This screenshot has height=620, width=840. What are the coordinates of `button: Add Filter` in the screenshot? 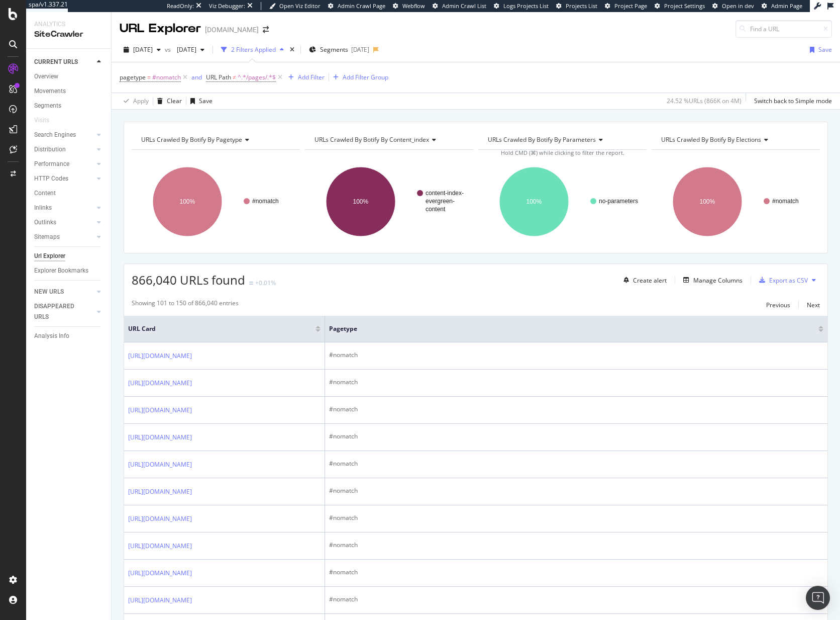 It's located at (305, 78).